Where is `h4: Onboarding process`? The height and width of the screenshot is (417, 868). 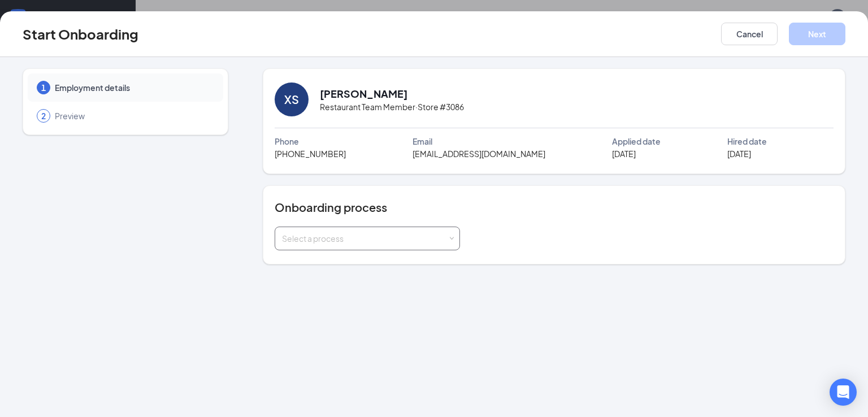
h4: Onboarding process is located at coordinates (554, 208).